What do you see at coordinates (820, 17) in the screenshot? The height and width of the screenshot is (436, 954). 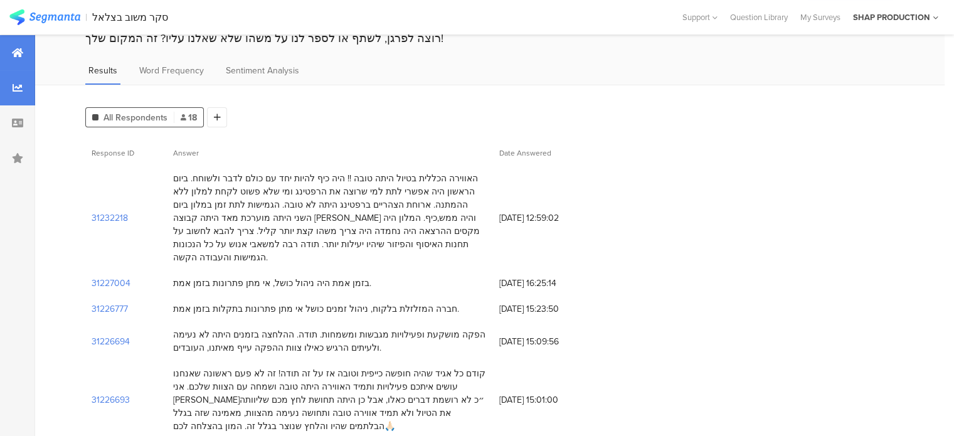 I see `a: My Surveys` at bounding box center [820, 17].